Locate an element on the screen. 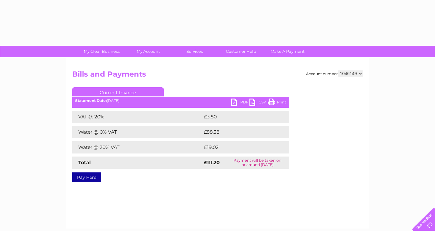 The width and height of the screenshot is (435, 231). a: Print is located at coordinates (277, 103).